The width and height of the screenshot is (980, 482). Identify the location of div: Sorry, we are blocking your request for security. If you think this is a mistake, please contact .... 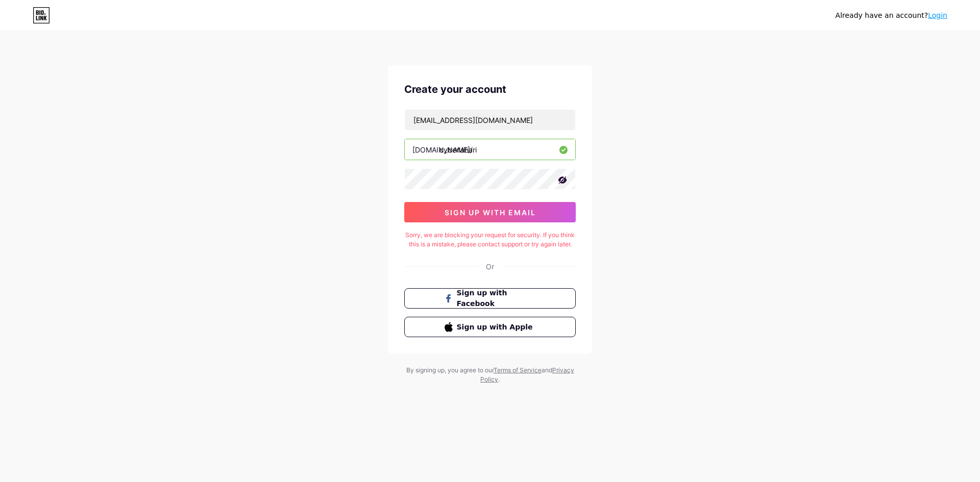
(490, 240).